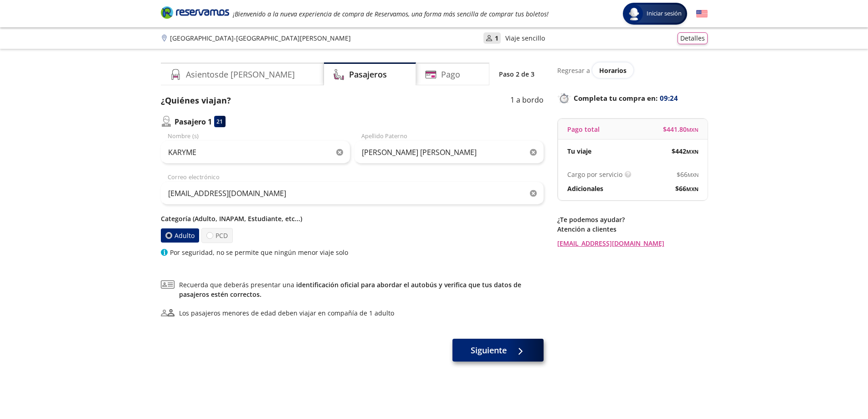  I want to click on p: Cargo por servicio, so click(595, 174).